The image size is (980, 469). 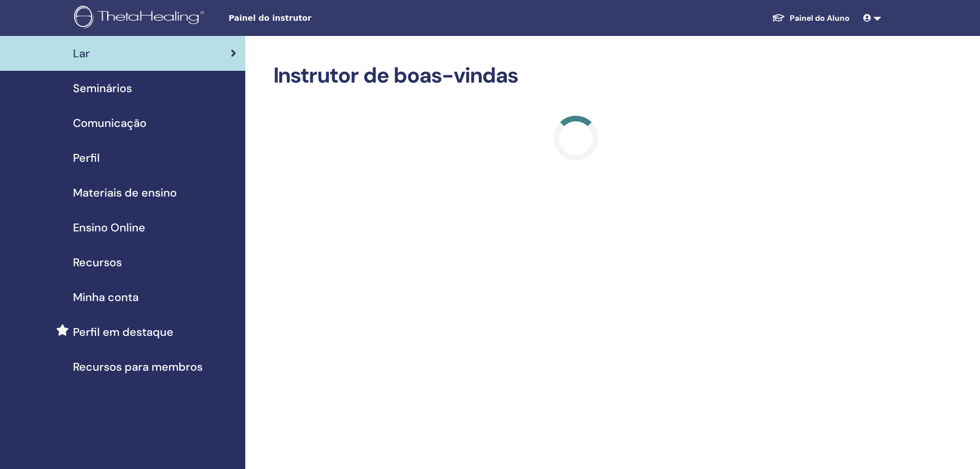 I want to click on span: Perfil em destaque, so click(x=123, y=332).